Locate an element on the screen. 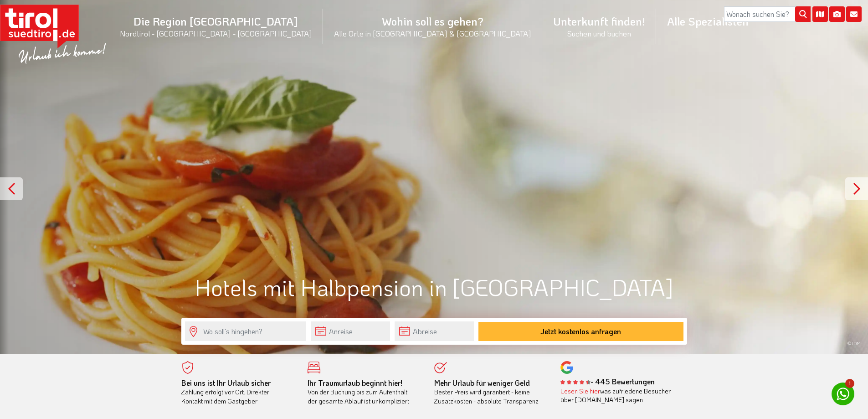 The height and width of the screenshot is (419, 868). b: Mehr Urlaub für weniger Geld is located at coordinates (482, 382).